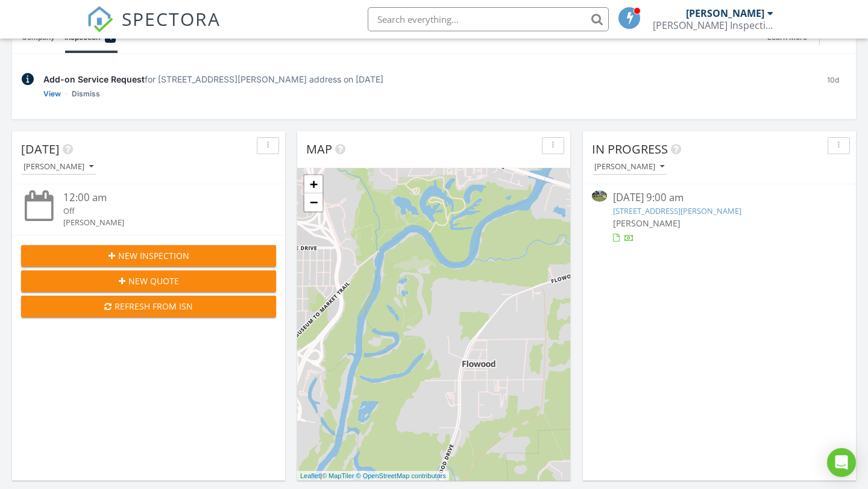 The width and height of the screenshot is (868, 489). I want to click on div: Open Intercom Messenger, so click(841, 462).